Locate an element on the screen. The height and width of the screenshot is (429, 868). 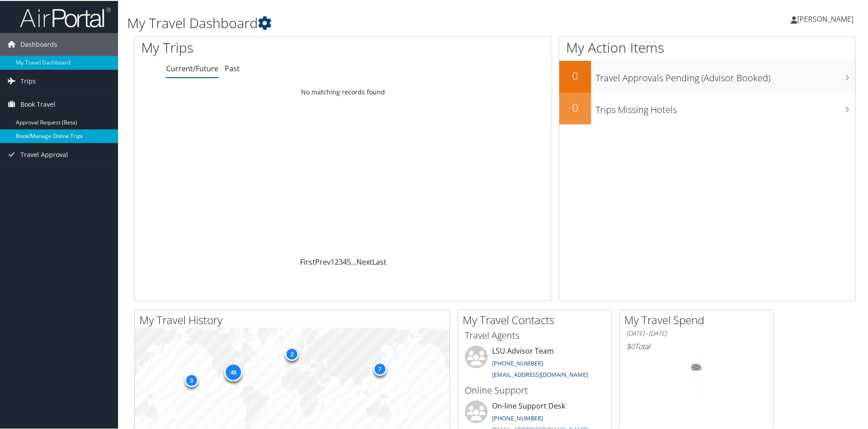
a: 5 is located at coordinates (348, 261).